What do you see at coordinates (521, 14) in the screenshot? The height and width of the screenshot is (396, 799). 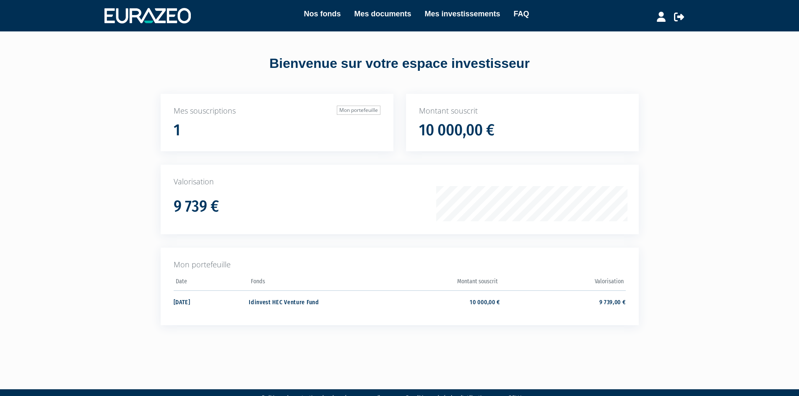 I see `a: FAQ` at bounding box center [521, 14].